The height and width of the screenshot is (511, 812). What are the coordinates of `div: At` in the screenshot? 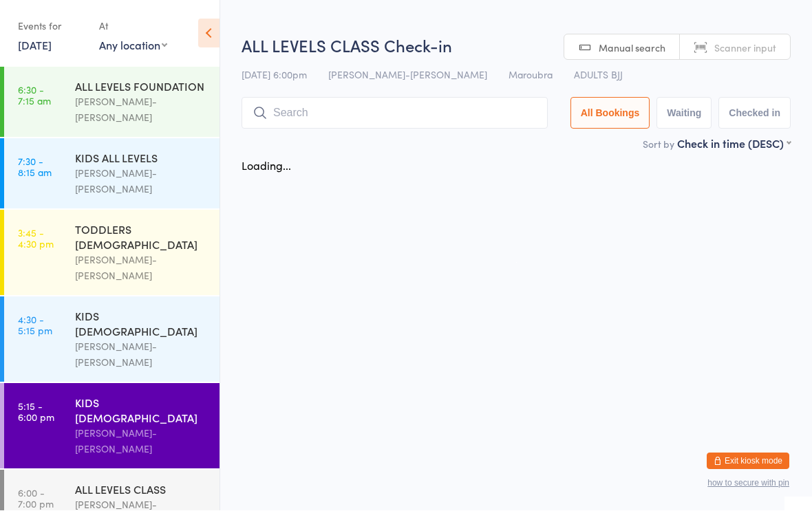 It's located at (133, 26).